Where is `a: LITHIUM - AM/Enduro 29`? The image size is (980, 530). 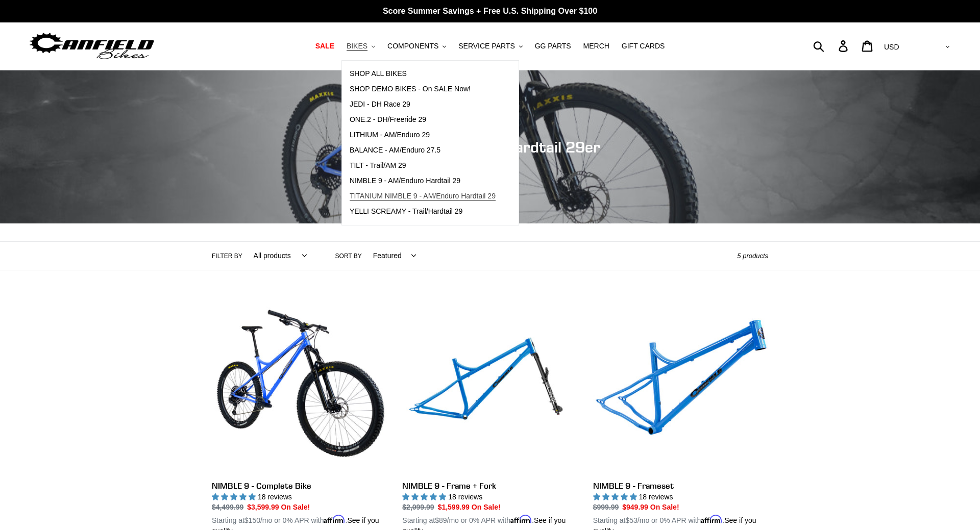 a: LITHIUM - AM/Enduro 29 is located at coordinates (423, 135).